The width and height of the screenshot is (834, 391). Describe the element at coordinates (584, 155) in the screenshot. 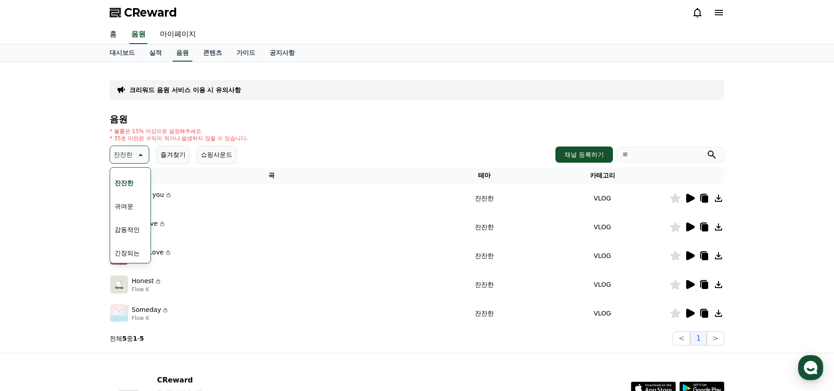

I see `a: 채널 등록하기` at that location.